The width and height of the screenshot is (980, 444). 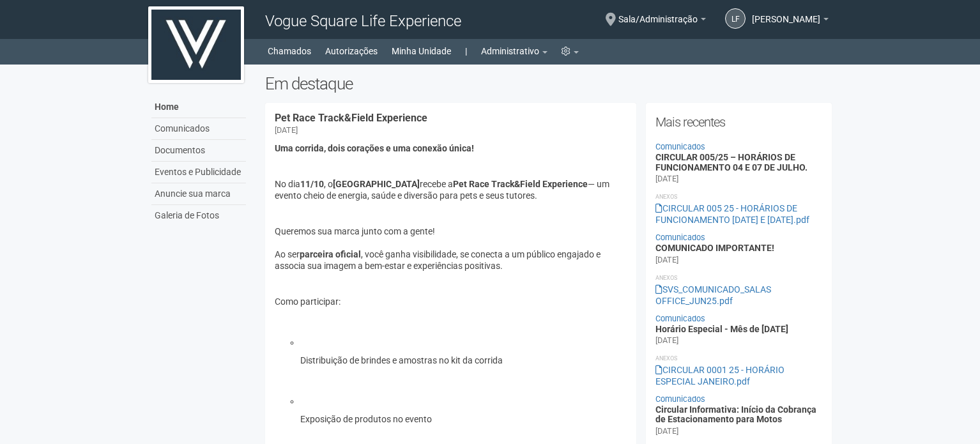 What do you see at coordinates (739, 122) in the screenshot?
I see `h2: Mais recentes` at bounding box center [739, 122].